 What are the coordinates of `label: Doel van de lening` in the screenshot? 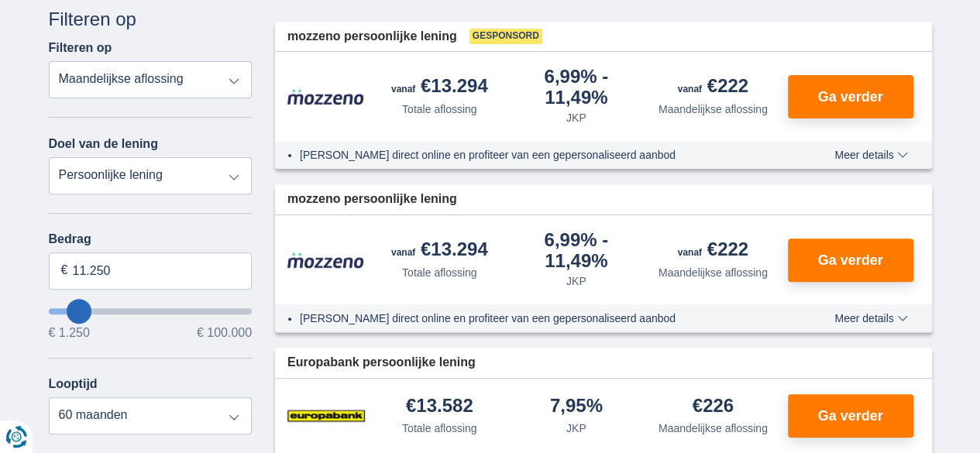 It's located at (103, 144).